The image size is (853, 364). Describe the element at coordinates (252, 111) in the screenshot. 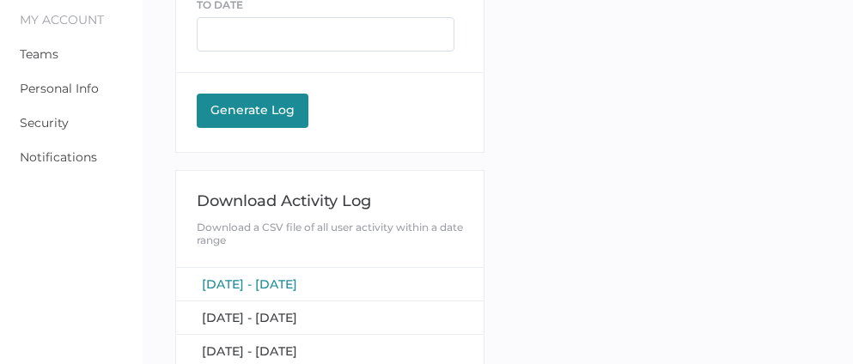

I see `button: Generate Log` at that location.